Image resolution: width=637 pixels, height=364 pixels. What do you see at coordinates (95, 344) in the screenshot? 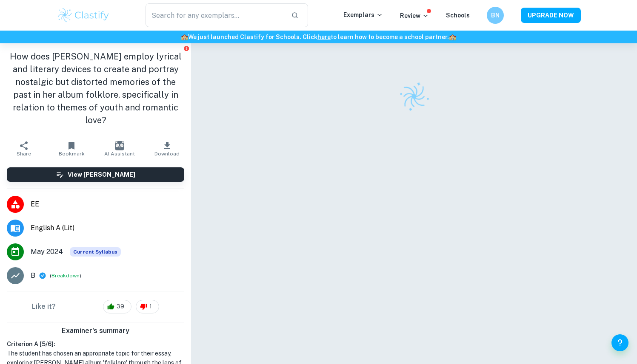
I see `h6: Criterion A [ 5 / 6 ]:` at bounding box center [95, 344].